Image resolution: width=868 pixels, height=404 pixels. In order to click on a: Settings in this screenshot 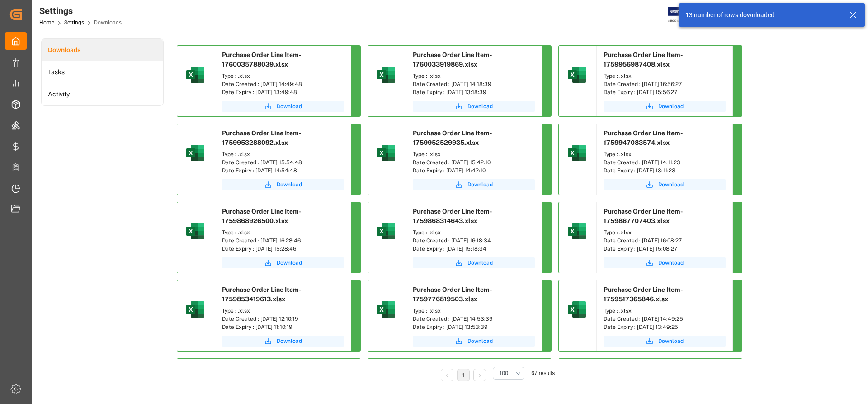, I will do `click(74, 23)`.